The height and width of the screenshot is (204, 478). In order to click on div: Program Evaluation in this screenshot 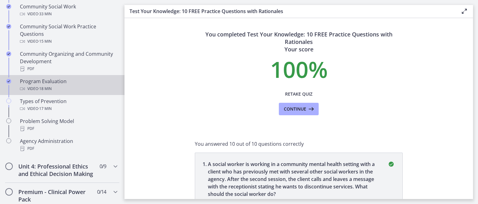, I will do `click(68, 85)`.